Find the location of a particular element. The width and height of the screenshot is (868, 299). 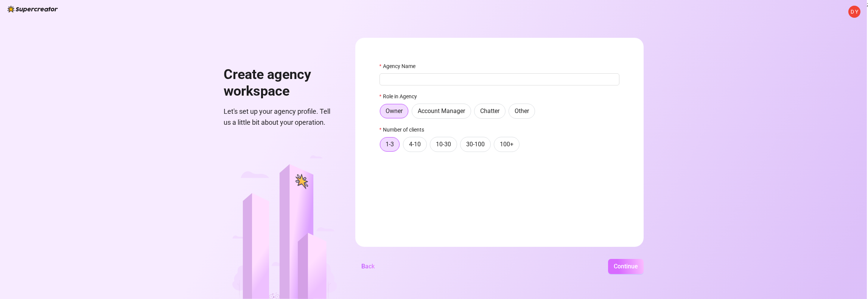

span: Account Manager is located at coordinates (442, 111).